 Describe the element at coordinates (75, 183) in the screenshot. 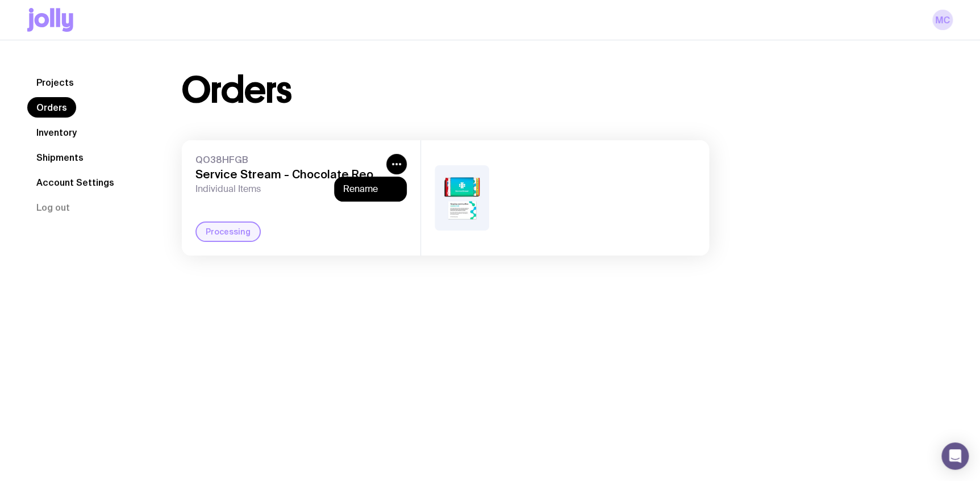

I see `a: Account Settings` at that location.